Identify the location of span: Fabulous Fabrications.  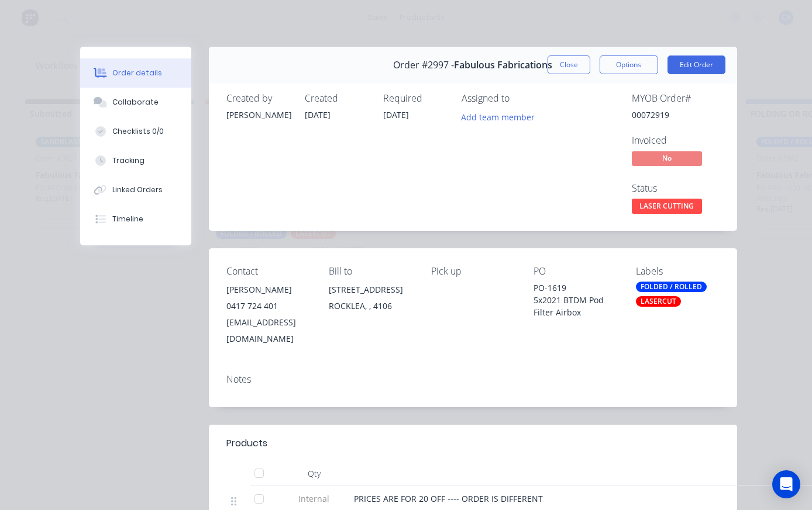
(503, 65).